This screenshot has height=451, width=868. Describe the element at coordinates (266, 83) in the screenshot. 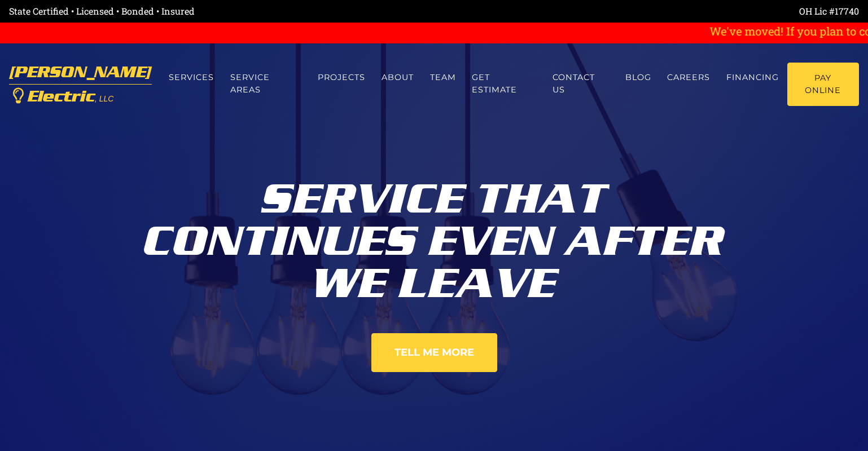

I see `a: Service Areas` at that location.